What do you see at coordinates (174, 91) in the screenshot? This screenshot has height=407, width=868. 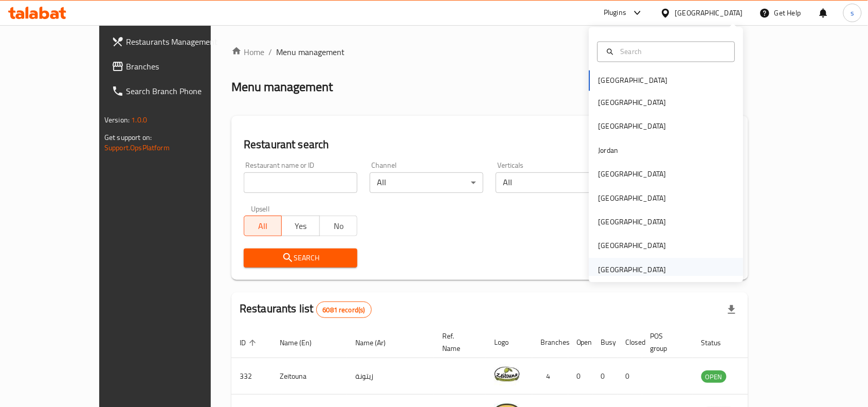 I see `a: Search Branch Phone` at bounding box center [174, 91].